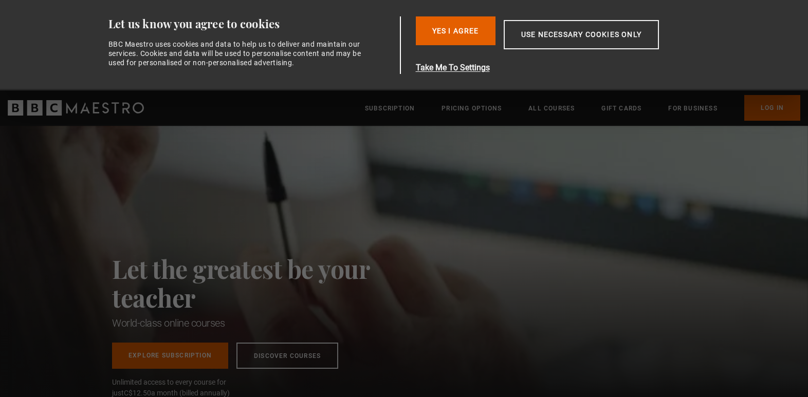 This screenshot has height=397, width=808. What do you see at coordinates (264, 323) in the screenshot?
I see `h1: World-class online courses` at bounding box center [264, 323].